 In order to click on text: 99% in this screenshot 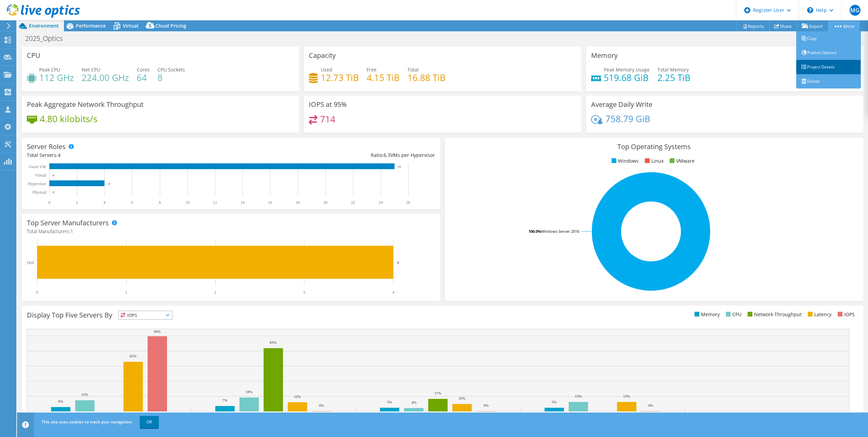, I will do `click(157, 332)`.